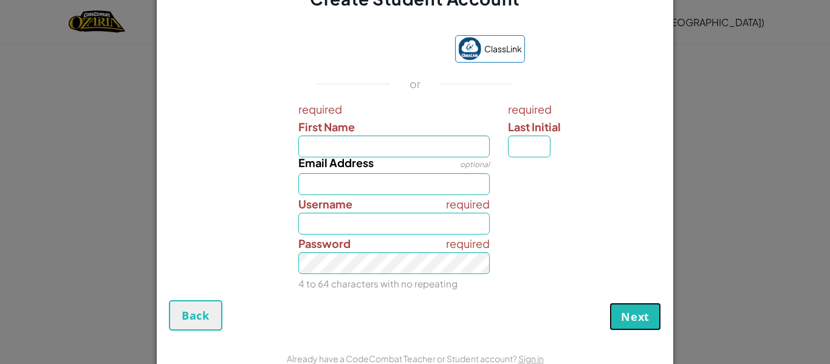 This screenshot has width=830, height=364. What do you see at coordinates (325, 204) in the screenshot?
I see `span: Username` at bounding box center [325, 204].